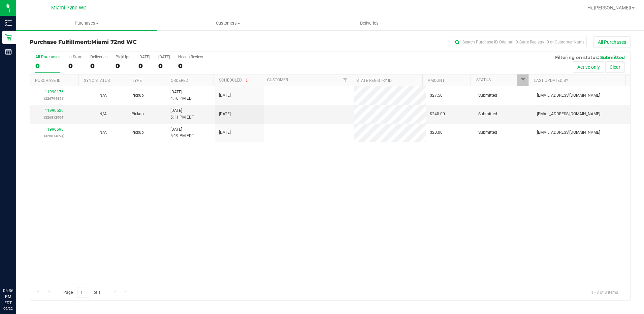 Image resolution: width=644 pixels, height=314 pixels. Describe the element at coordinates (82, 292) in the screenshot. I see `span: Page of 1` at that location.